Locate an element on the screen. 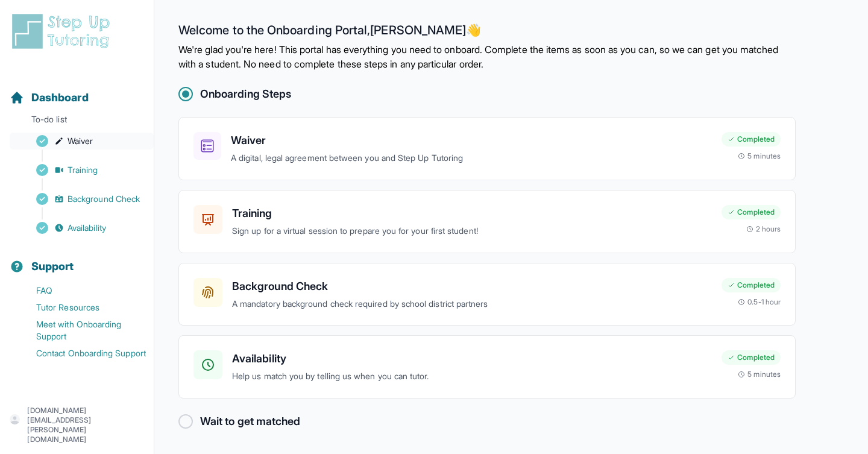 The height and width of the screenshot is (454, 868). h3: Waiver is located at coordinates (471, 141).